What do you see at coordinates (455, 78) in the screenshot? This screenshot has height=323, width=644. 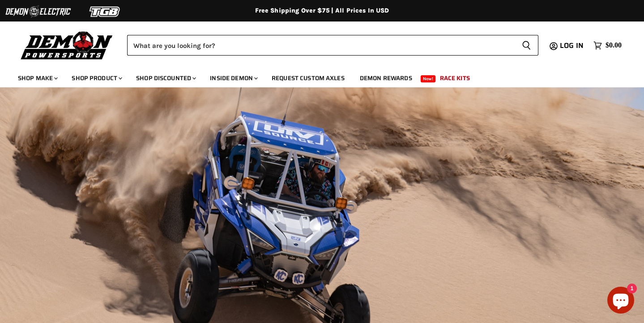 I see `a: Race Kits` at bounding box center [455, 78].